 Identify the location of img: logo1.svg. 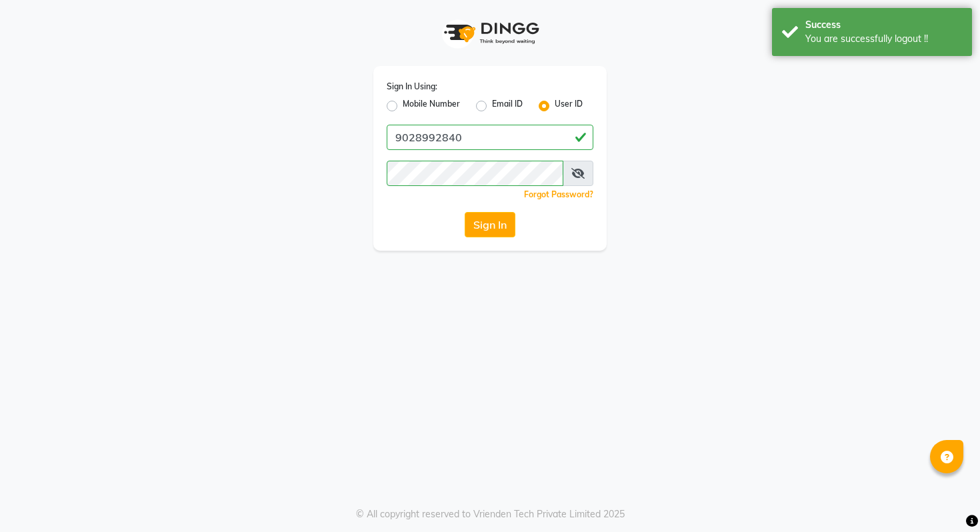
(490, 33).